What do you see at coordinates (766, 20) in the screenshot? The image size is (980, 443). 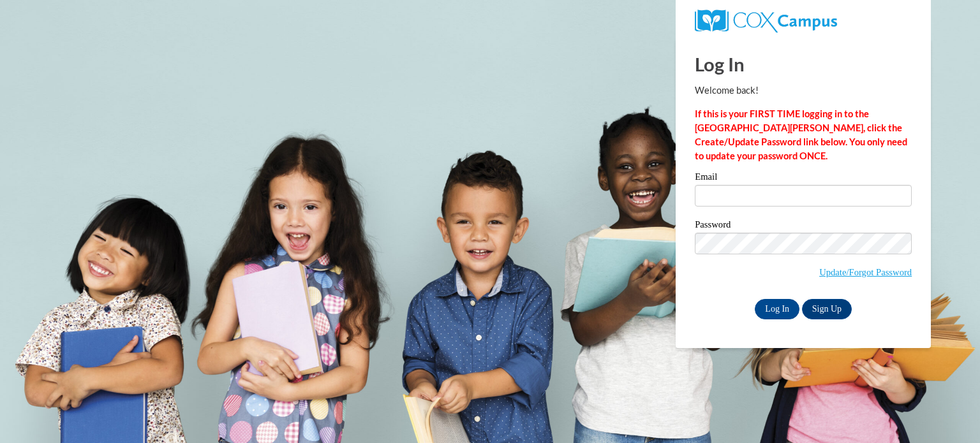 I see `a: COX Campus` at bounding box center [766, 20].